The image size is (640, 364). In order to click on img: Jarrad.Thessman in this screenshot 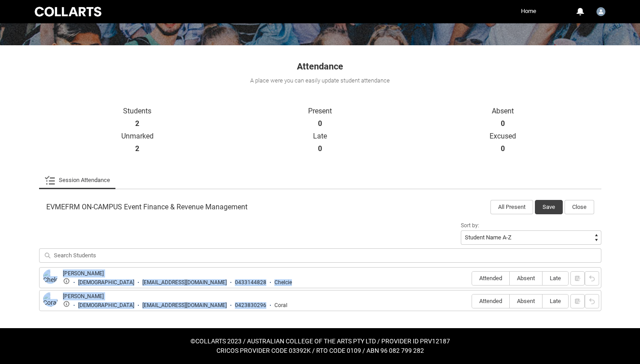, I will do `click(601, 12)`.